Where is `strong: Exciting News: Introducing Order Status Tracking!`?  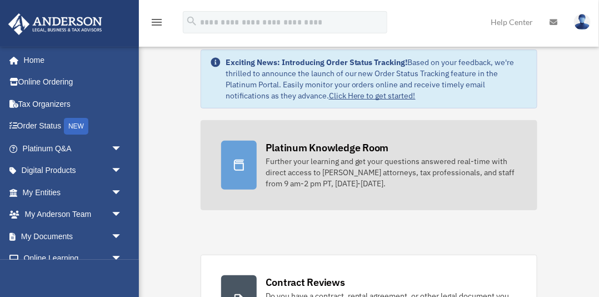
strong: Exciting News: Introducing Order Status Tracking! is located at coordinates (317, 62).